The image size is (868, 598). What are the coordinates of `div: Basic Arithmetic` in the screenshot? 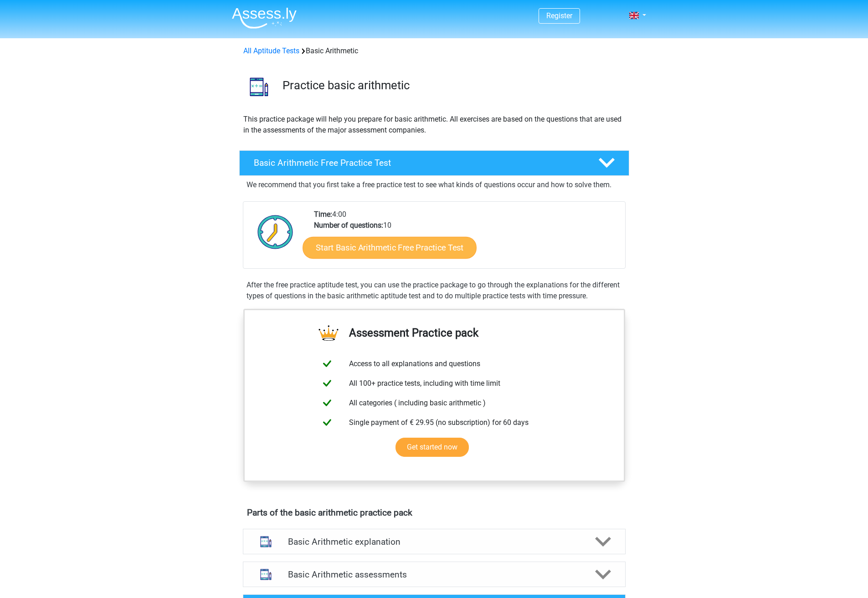 It's located at (434, 51).